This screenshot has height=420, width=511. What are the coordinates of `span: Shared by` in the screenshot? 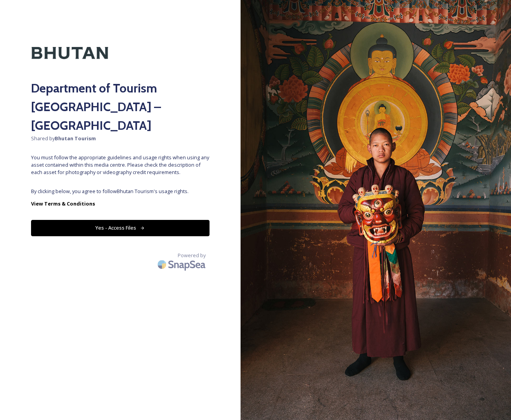 It's located at (120, 138).